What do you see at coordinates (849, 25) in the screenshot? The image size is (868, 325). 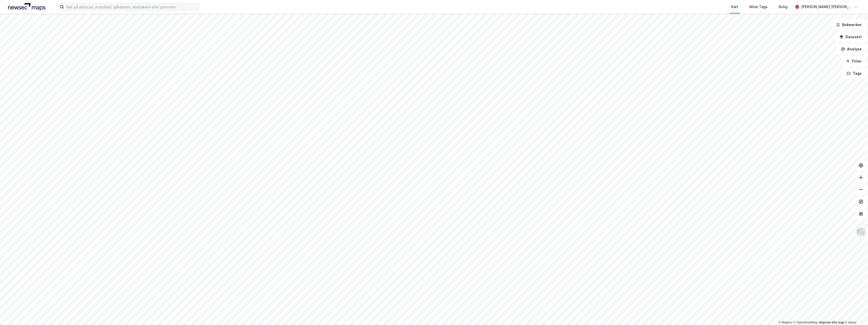 I see `button: Bokmerker` at bounding box center [849, 25].